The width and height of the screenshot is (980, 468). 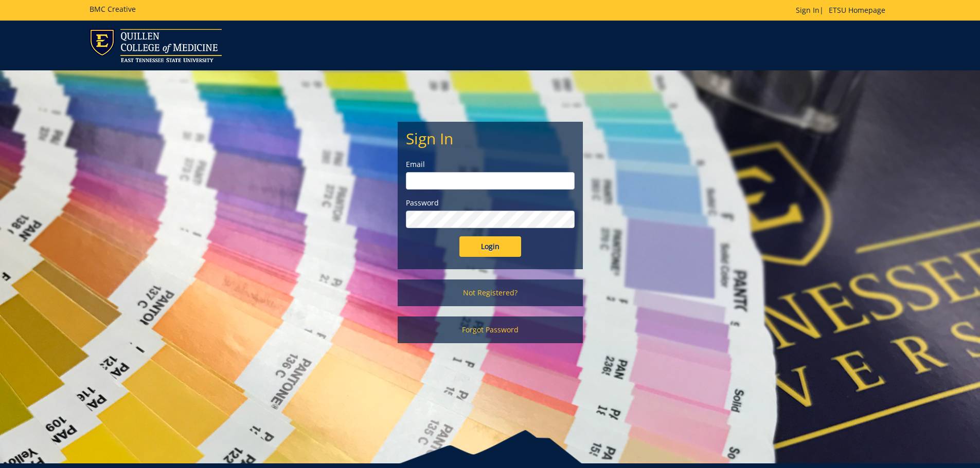 I want to click on input: Login, so click(x=490, y=246).